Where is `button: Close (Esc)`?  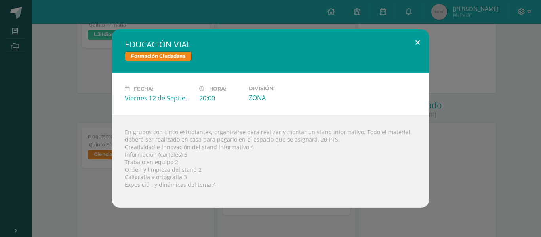
button: Close (Esc) is located at coordinates (418, 43).